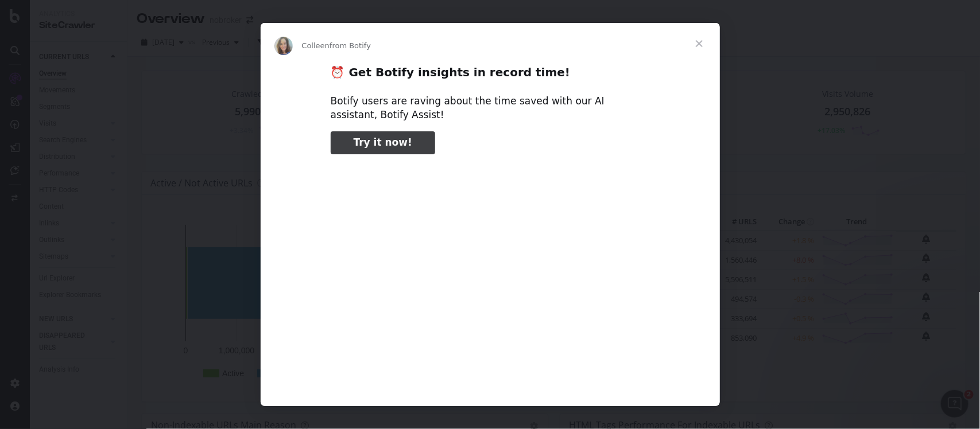 This screenshot has width=980, height=429. I want to click on span: Colleen, so click(316, 45).